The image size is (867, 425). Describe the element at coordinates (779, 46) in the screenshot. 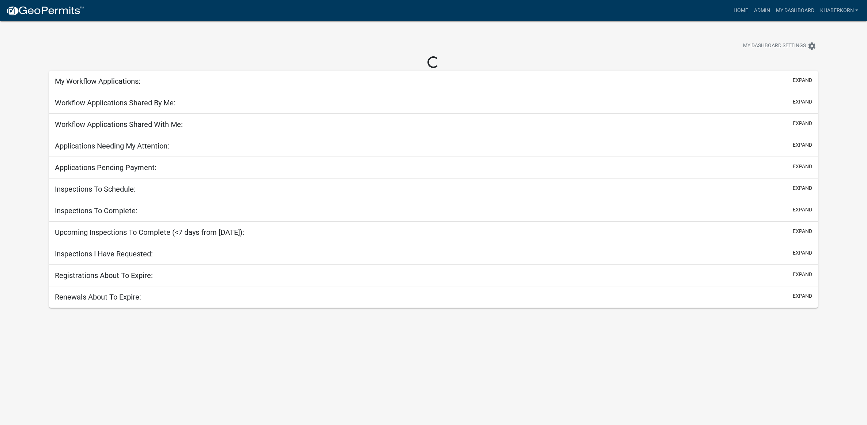

I see `button: My Dashboard Settingssettings` at that location.